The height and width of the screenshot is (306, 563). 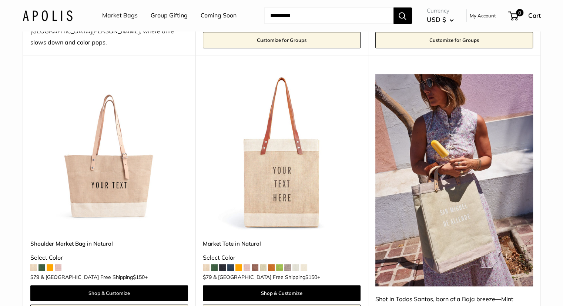 What do you see at coordinates (525, 16) in the screenshot?
I see `a: 0 Cart` at bounding box center [525, 16].